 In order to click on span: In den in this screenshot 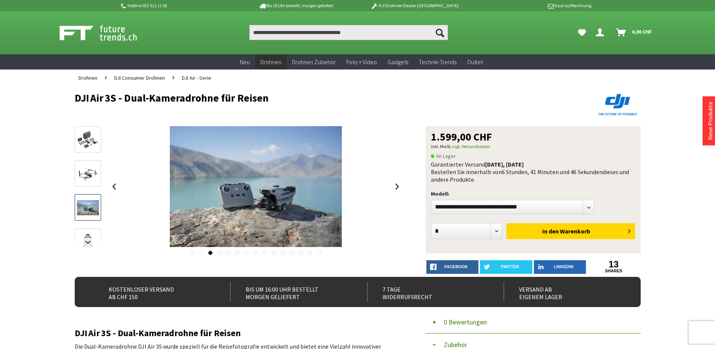, I will do `click(550, 231)`.